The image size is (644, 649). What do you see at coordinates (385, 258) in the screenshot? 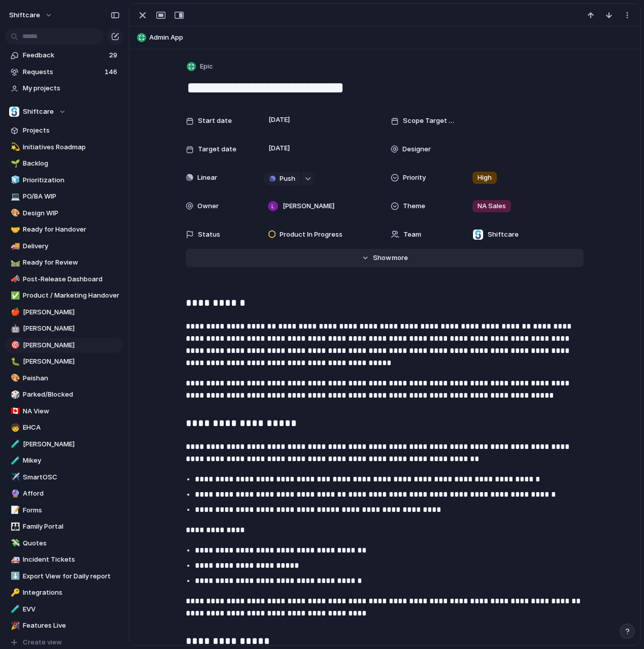
I see `button: Showmore` at bounding box center [385, 258].